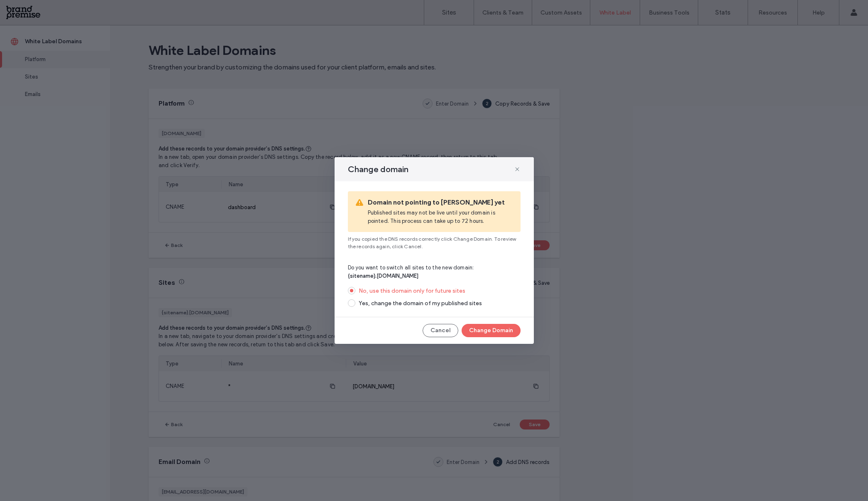 The width and height of the screenshot is (868, 501). What do you see at coordinates (378, 169) in the screenshot?
I see `span: Change domain` at bounding box center [378, 169].